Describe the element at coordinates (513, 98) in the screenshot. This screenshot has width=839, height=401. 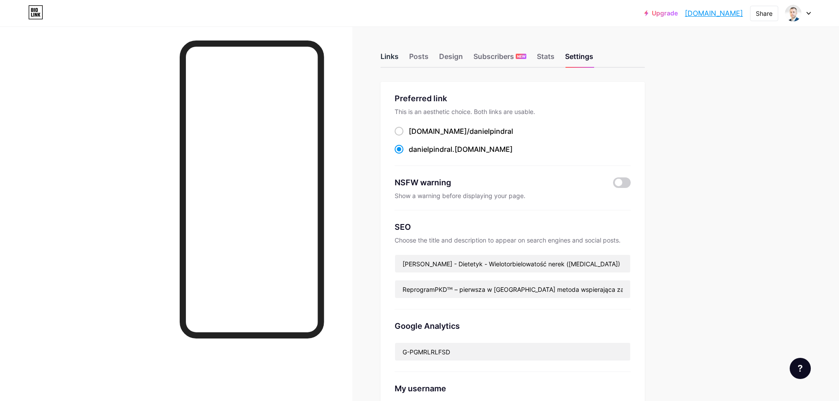
I see `div: Preferred link` at that location.